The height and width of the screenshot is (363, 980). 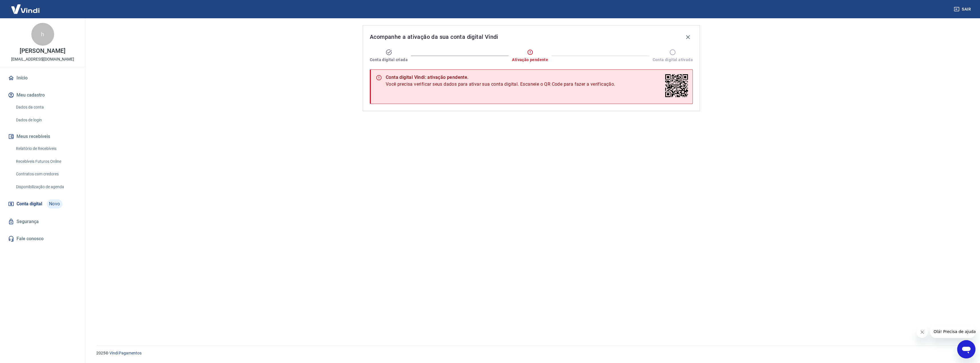 I want to click on img: Vindi, so click(x=25, y=8).